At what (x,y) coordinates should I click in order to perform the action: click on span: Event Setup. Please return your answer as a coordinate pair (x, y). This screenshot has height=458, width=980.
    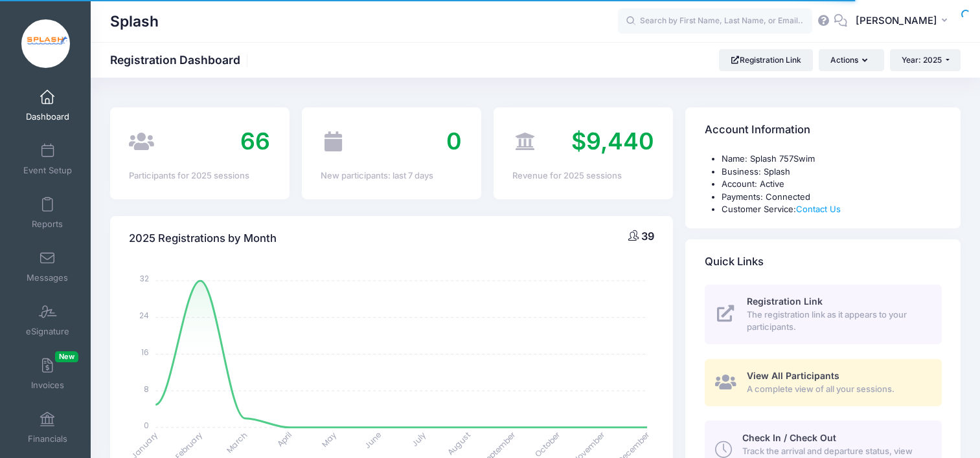
    Looking at the image, I should click on (47, 170).